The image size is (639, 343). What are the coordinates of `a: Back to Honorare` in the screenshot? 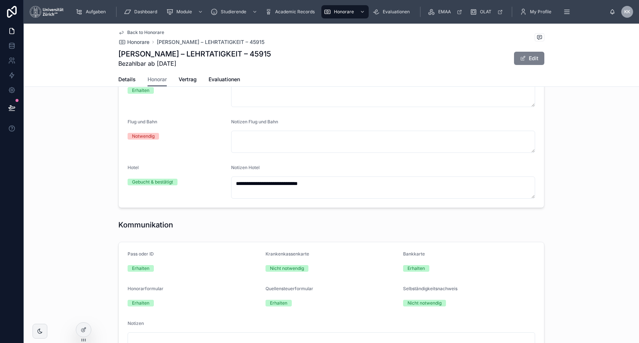 It's located at (141, 33).